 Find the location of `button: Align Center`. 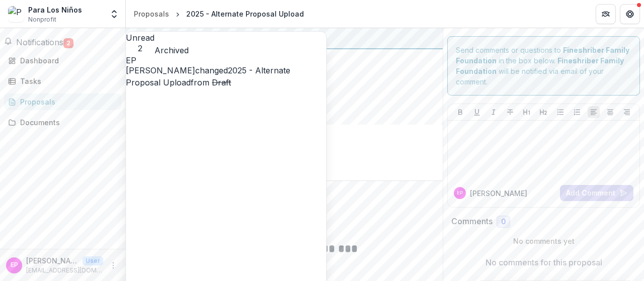

button: Align Center is located at coordinates (611, 112).